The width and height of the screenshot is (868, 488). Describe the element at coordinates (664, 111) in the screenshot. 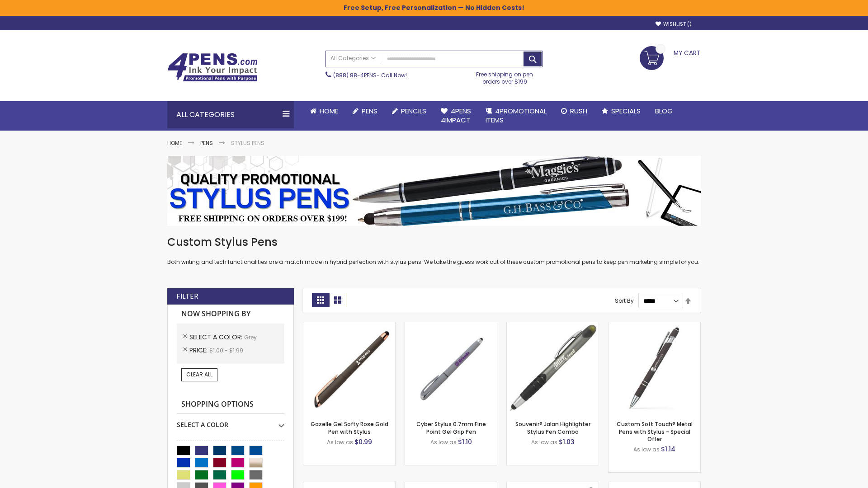

I see `a: Blog` at that location.